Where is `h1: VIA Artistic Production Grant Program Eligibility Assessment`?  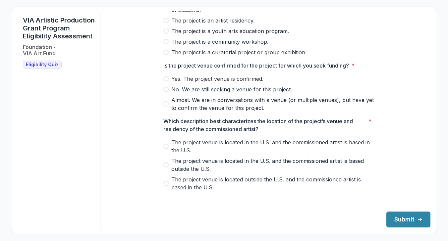
h1: VIA Artistic Production Grant Program Eligibility Assessment is located at coordinates (59, 28).